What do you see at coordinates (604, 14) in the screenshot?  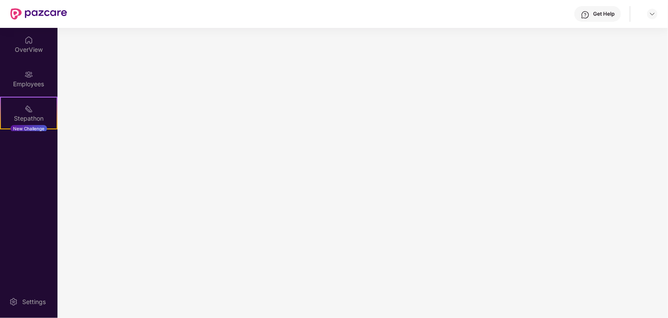 I see `div: Get Help` at bounding box center [604, 14].